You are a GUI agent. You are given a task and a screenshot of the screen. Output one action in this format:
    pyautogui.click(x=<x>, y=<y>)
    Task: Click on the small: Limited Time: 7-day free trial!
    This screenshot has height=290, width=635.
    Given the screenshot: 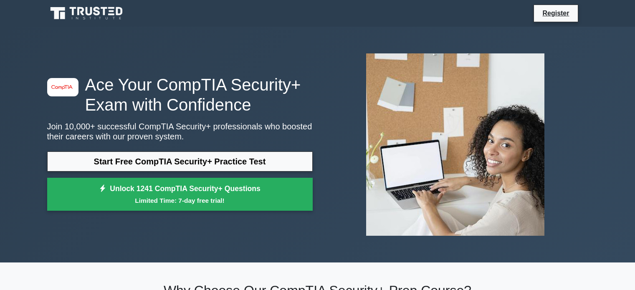 What is the action you would take?
    pyautogui.click(x=180, y=200)
    